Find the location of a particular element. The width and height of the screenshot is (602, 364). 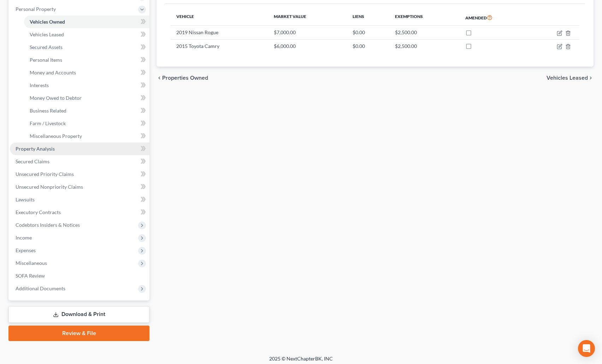

span: Codebtors Insiders & Notices is located at coordinates (48, 225).